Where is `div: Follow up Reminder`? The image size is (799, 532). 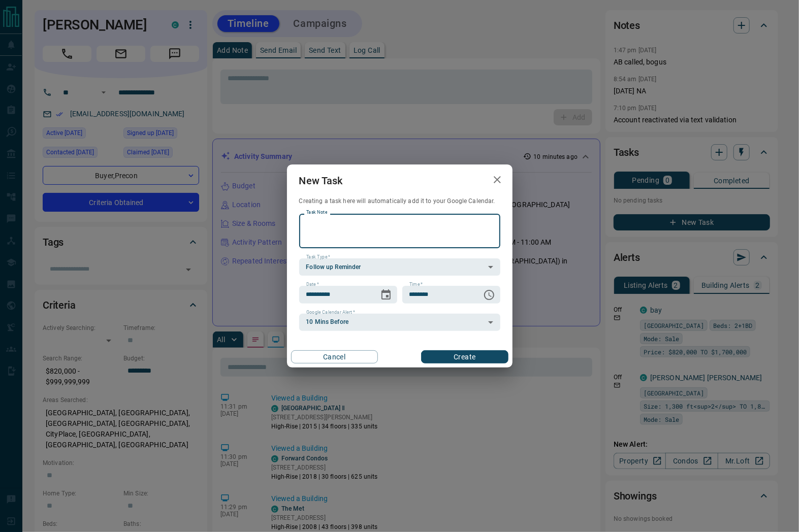 div: Follow up Reminder is located at coordinates (400, 267).